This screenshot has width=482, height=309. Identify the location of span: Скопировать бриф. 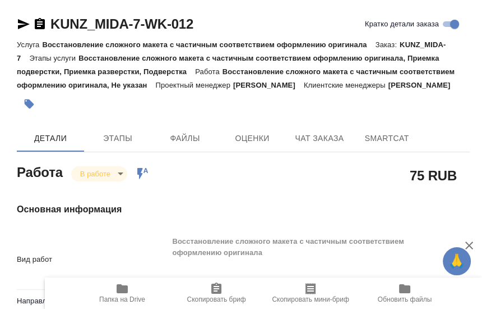
(216, 299).